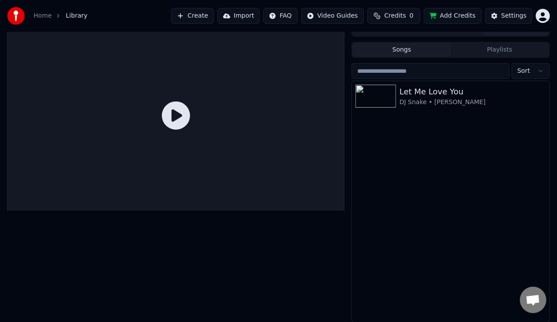  Describe the element at coordinates (509, 16) in the screenshot. I see `button: Settings` at that location.